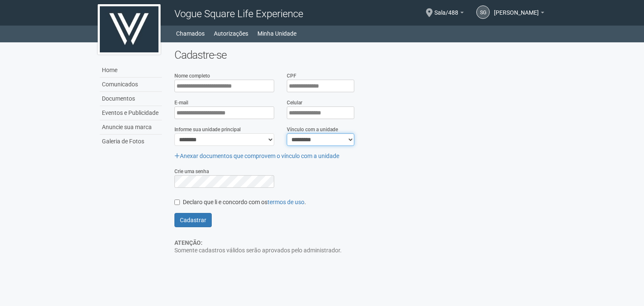  I want to click on label: E-mail, so click(181, 103).